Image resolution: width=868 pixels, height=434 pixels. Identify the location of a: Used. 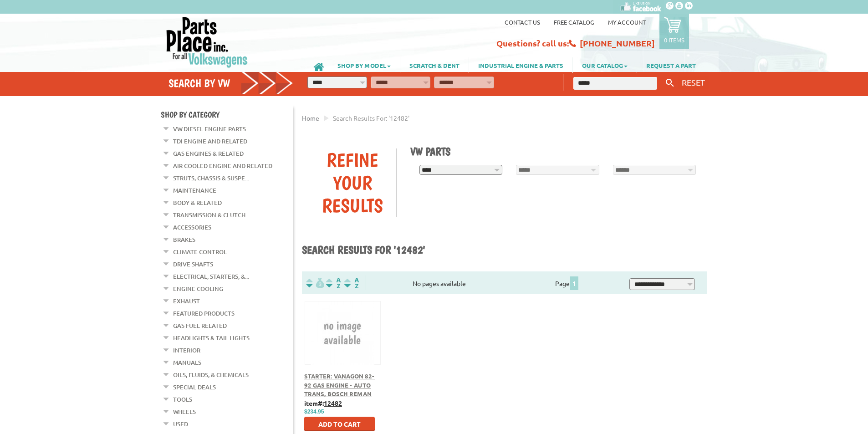
(180, 424).